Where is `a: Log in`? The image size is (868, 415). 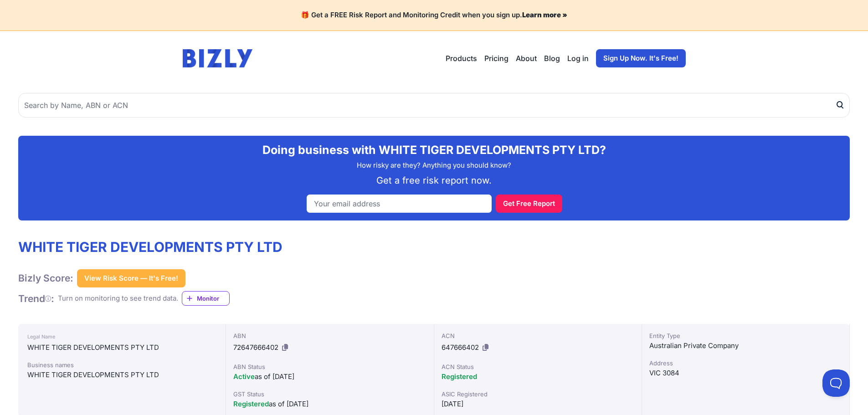
a: Log in is located at coordinates (578, 58).